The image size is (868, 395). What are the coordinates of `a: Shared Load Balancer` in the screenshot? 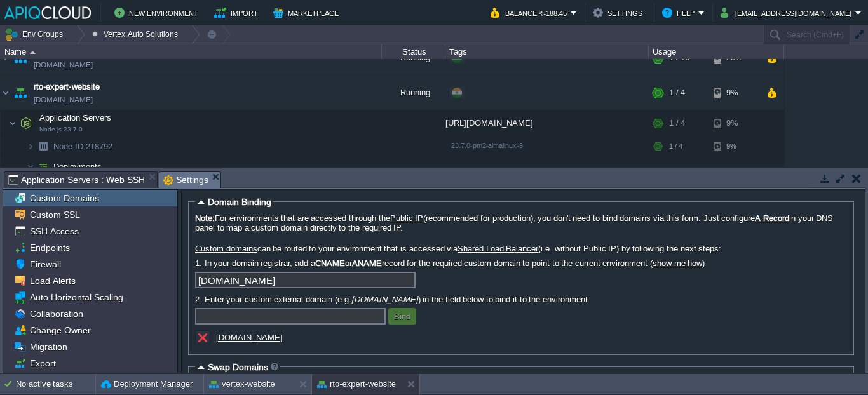 It's located at (498, 248).